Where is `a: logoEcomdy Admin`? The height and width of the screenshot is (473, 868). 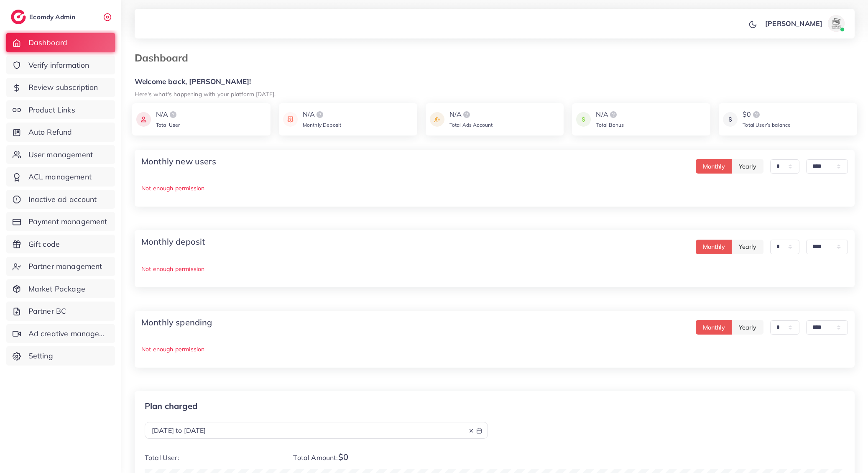 a: logoEcomdy Admin is located at coordinates (44, 17).